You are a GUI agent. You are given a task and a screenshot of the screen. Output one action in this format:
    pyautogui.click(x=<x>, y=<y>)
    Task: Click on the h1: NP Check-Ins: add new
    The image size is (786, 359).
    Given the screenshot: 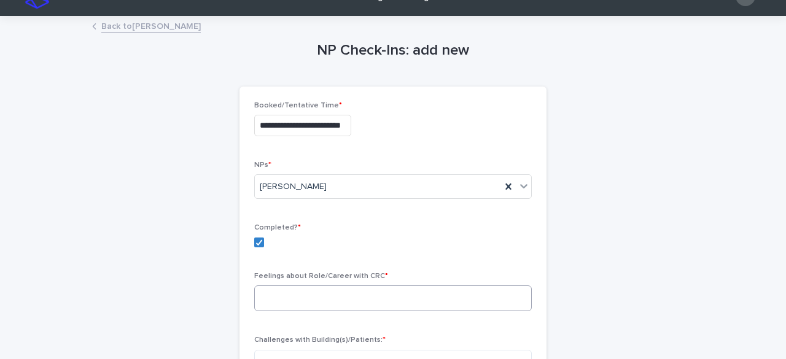 What is the action you would take?
    pyautogui.click(x=393, y=50)
    